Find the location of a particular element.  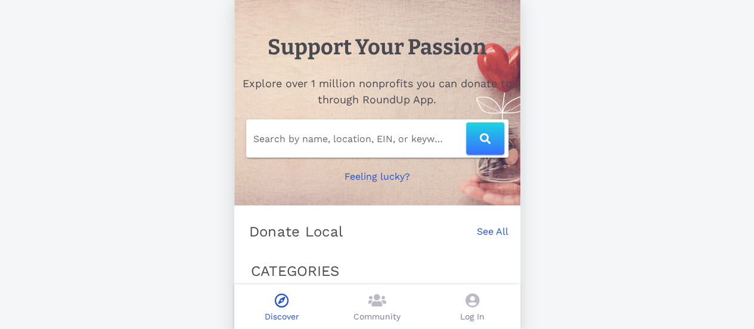

p: Log In is located at coordinates (472, 316).